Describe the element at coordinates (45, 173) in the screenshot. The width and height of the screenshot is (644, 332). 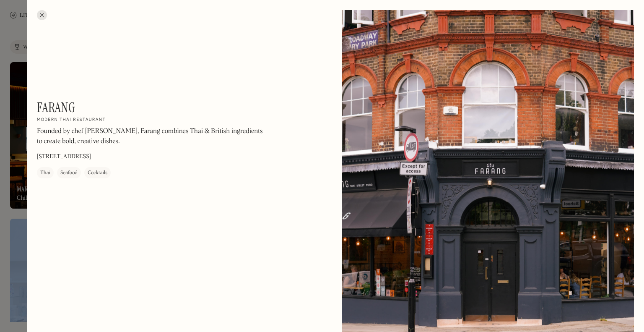
I see `div: Thai` at that location.